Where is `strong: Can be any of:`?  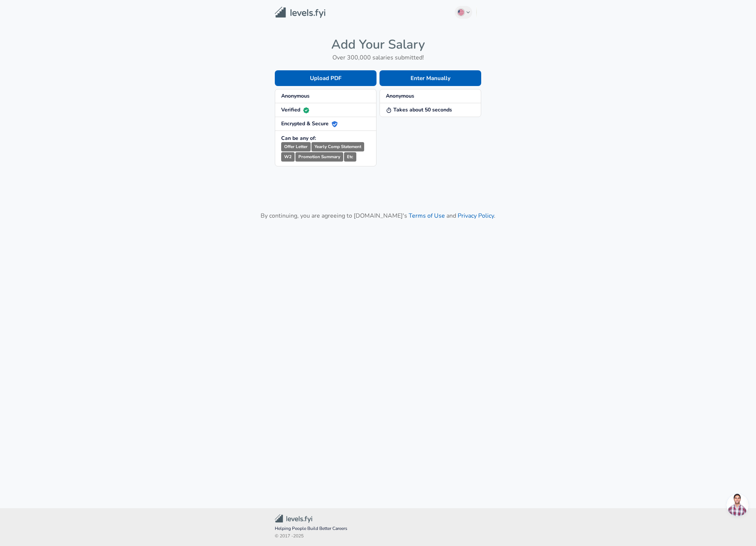
strong: Can be any of: is located at coordinates (299, 138).